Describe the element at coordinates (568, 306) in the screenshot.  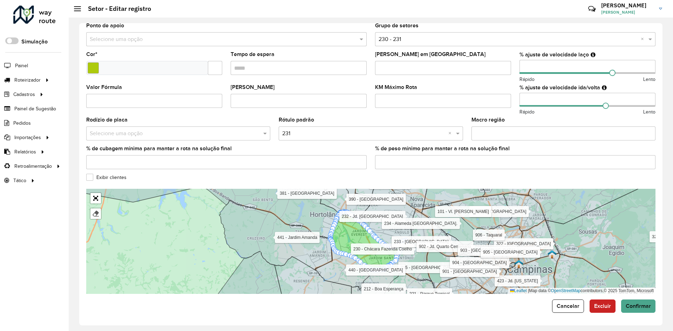
I see `span: Cancelar` at that location.